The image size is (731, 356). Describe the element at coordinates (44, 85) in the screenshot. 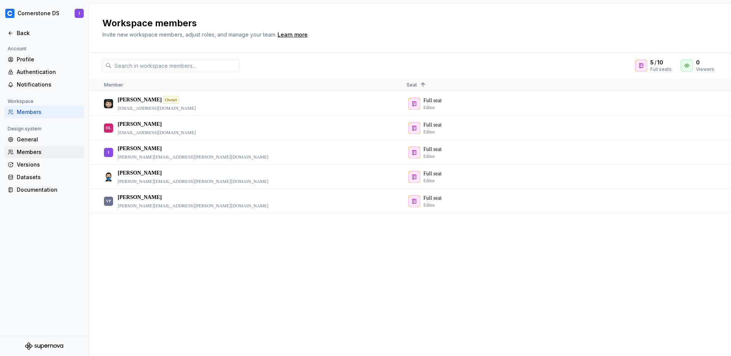

I see `a: Notifications` at that location.